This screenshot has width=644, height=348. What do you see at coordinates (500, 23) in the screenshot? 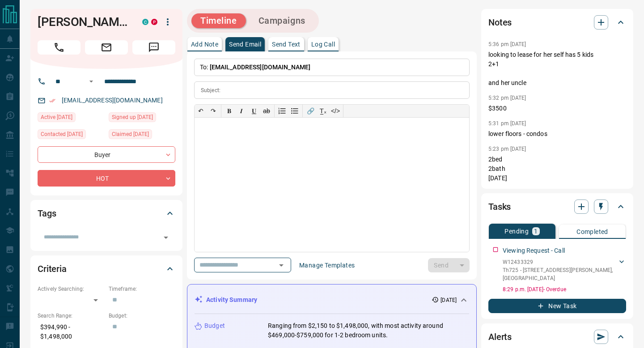
I see `h2: Notes` at bounding box center [500, 23].